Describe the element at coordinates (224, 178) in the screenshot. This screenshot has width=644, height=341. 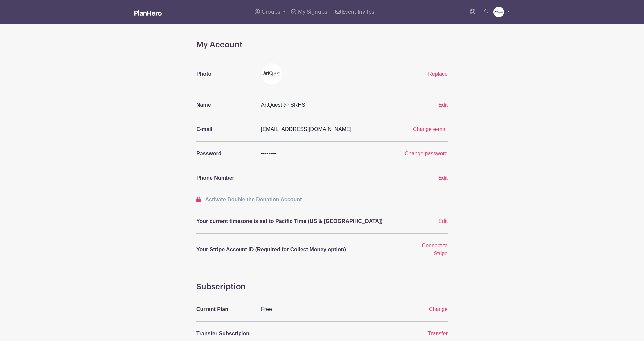
I see `p: Phone Number` at that location.